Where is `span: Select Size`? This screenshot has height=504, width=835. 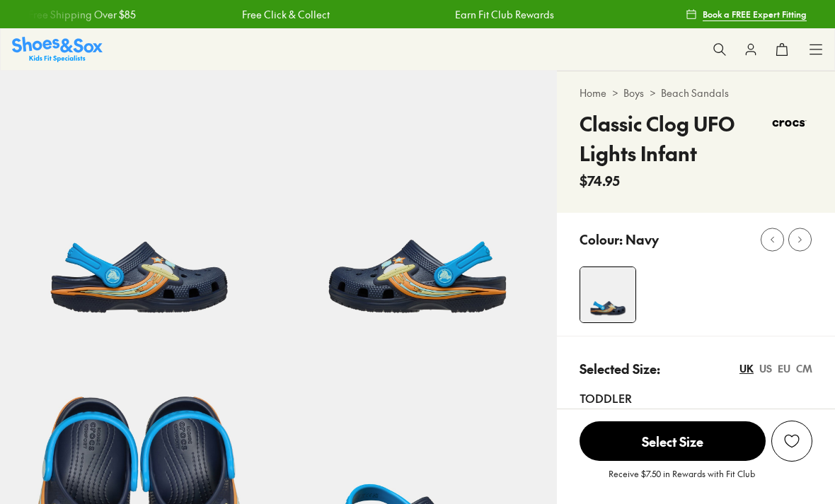 span: Select Size is located at coordinates (672, 441).